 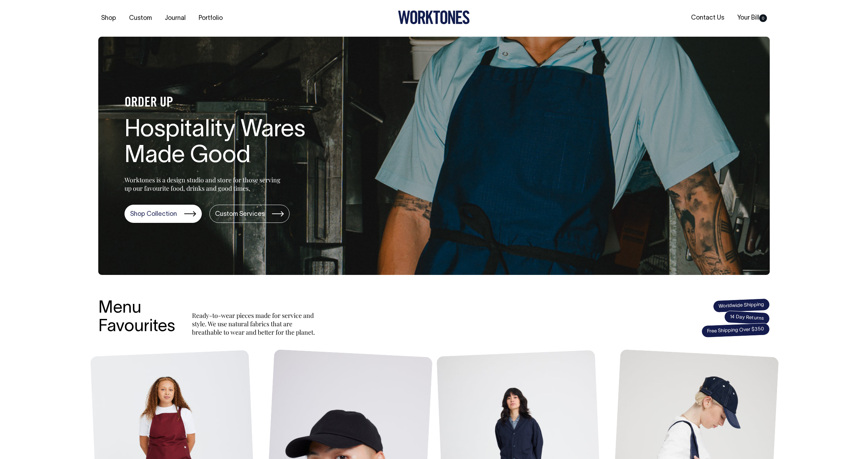 What do you see at coordinates (211, 18) in the screenshot?
I see `a: Portfolio` at bounding box center [211, 18].